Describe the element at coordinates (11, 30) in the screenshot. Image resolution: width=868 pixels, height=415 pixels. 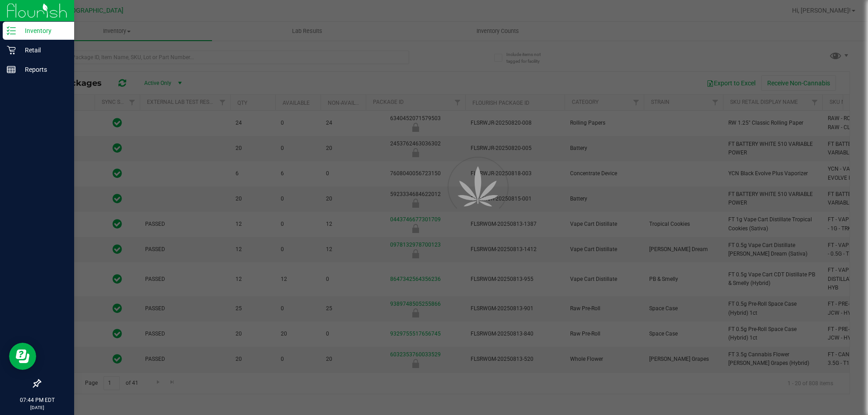
I see `inline-svg: Inventory` at that location.